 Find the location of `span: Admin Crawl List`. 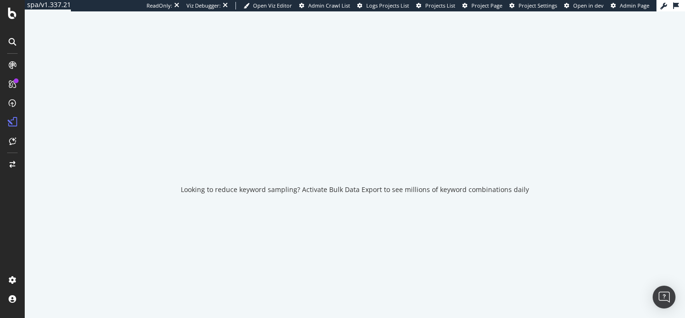

span: Admin Crawl List is located at coordinates (329, 5).